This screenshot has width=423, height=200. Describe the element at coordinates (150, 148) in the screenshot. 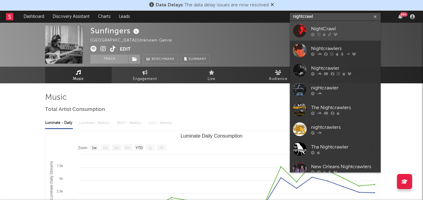

I see `text: 1y` at that location.